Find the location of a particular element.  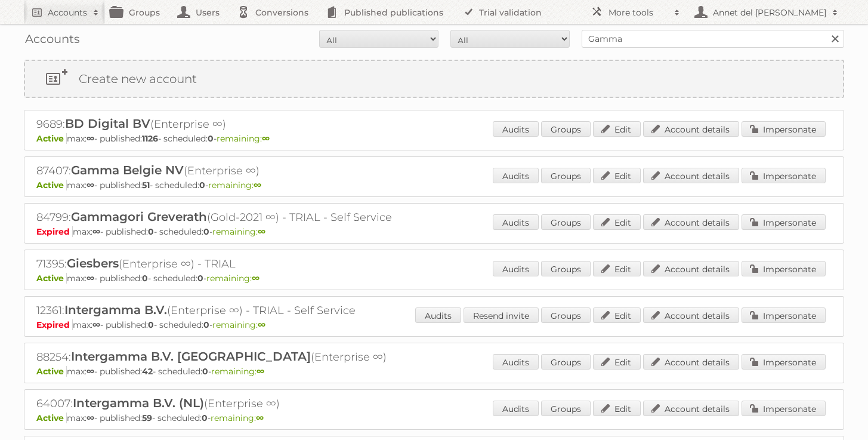

h2: 88254: (Enterprise ∞) is located at coordinates (245, 357).